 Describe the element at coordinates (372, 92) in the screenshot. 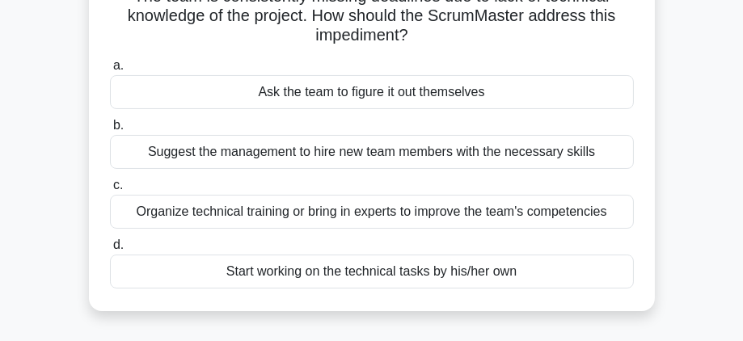

I see `div: Ask the team to figure it out themselves` at that location.